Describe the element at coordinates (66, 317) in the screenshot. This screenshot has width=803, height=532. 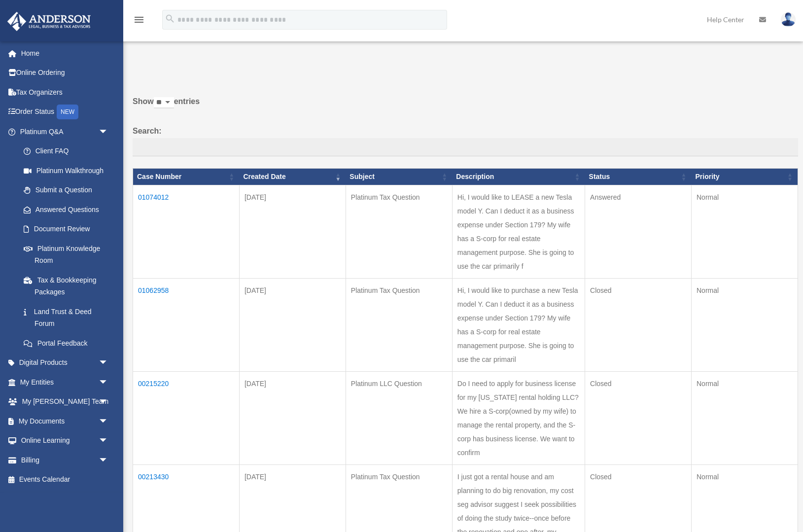
I see `a: Land Trust & Deed Forum` at that location.